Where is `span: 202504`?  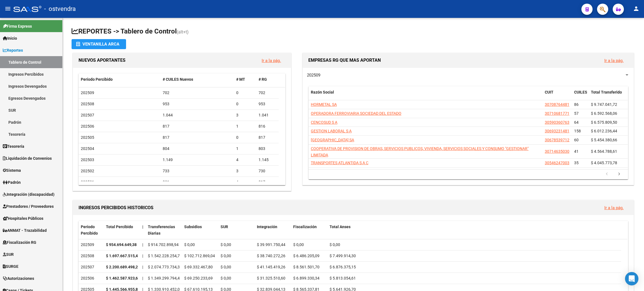 span: 202504 is located at coordinates (87, 149).